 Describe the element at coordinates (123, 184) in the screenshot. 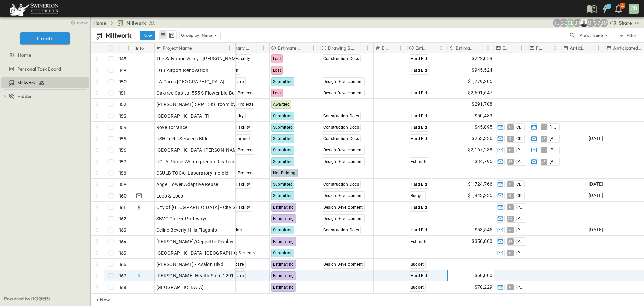

I see `p: 159` at that location.